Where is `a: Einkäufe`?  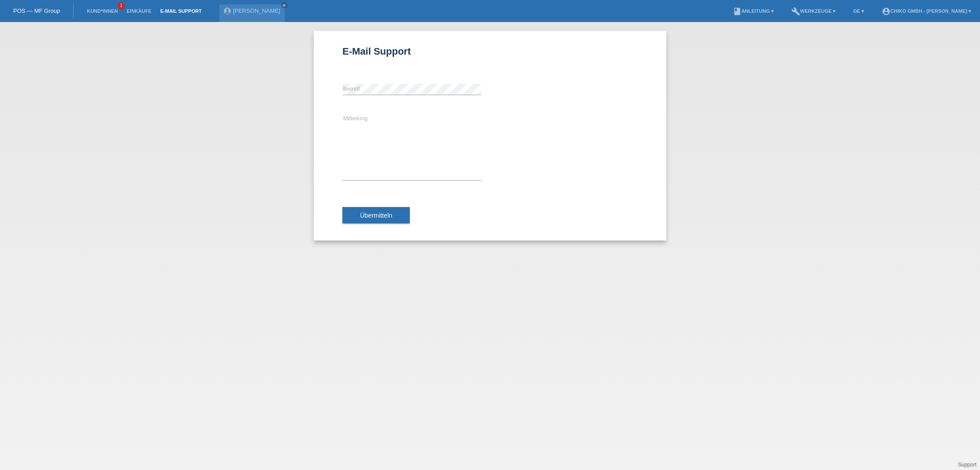
a: Einkäufe is located at coordinates (138, 11).